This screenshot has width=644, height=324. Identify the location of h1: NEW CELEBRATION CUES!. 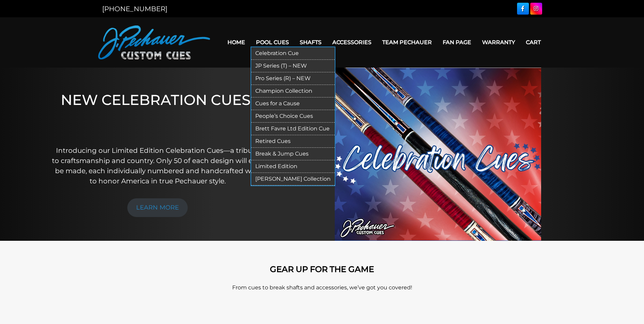
(157, 113).